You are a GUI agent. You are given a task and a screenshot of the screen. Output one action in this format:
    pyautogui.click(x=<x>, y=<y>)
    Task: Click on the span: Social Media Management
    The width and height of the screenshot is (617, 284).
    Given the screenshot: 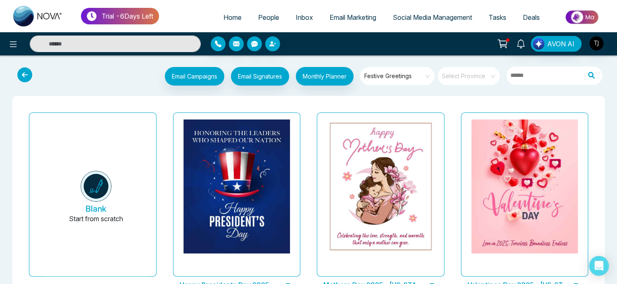 What is the action you would take?
    pyautogui.click(x=432, y=17)
    